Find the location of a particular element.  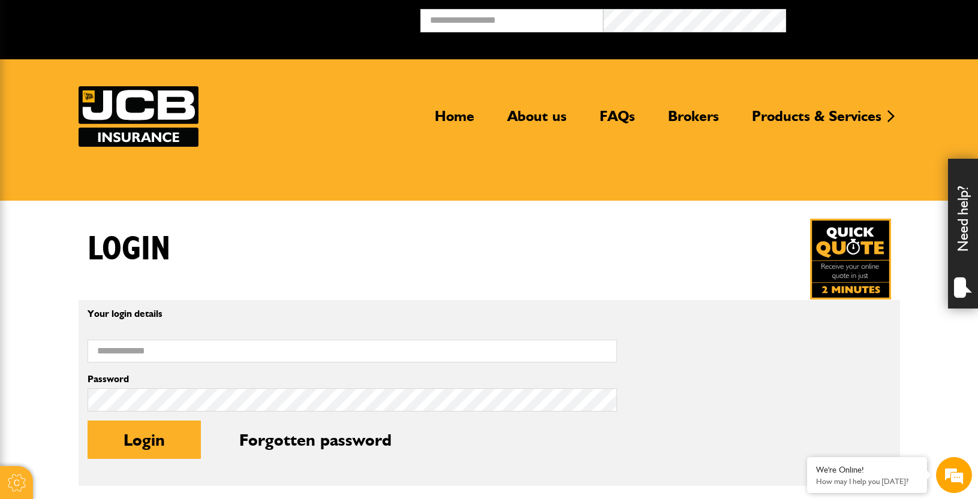

img: Quick Quote is located at coordinates (850, 259).